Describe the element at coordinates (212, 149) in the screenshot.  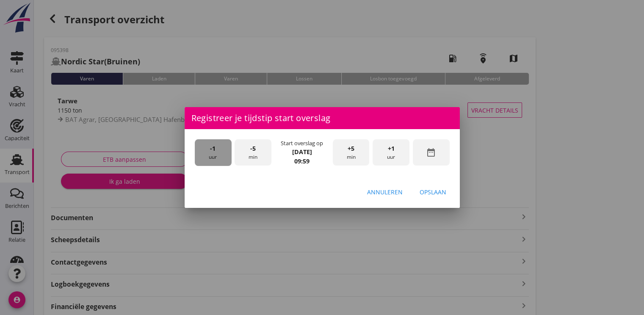
I see `span: -1` at that location.